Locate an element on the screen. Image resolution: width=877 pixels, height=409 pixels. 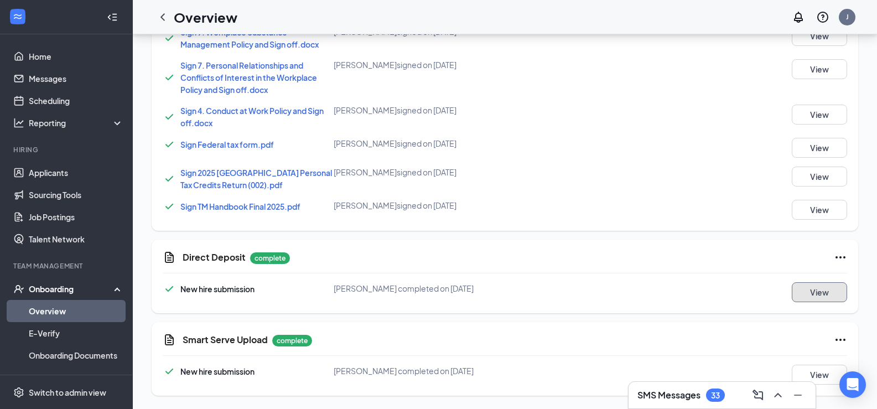
a: ChevronLeft is located at coordinates (163, 17).